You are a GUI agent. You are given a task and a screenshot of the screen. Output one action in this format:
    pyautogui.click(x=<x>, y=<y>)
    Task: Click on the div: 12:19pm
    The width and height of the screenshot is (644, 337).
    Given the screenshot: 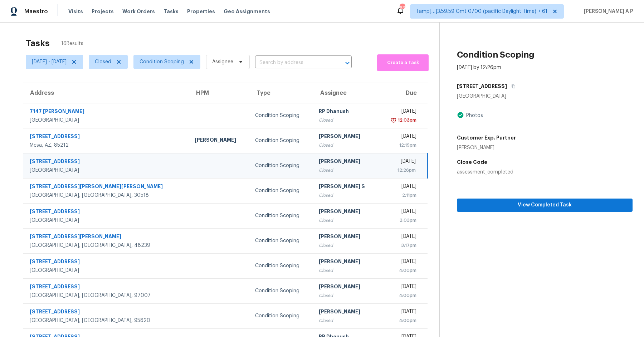 What is the action you would take?
    pyautogui.click(x=401, y=146)
    